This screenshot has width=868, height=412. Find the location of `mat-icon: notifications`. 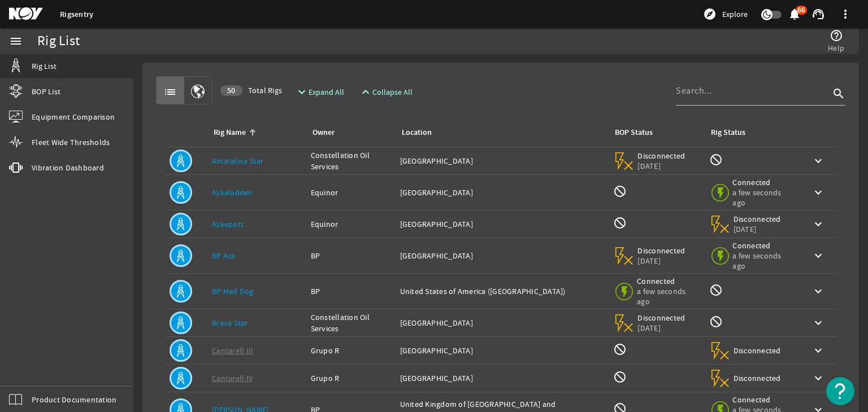

mat-icon: notifications is located at coordinates (794, 14).